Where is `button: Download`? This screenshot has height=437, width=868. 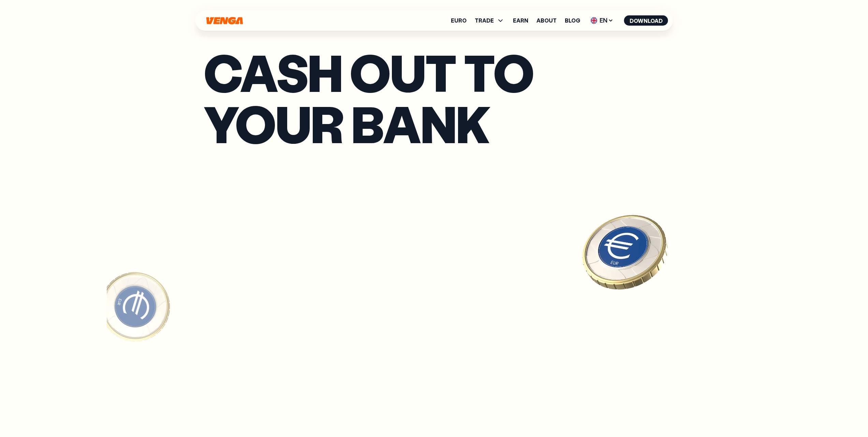 button: Download is located at coordinates (646, 21).